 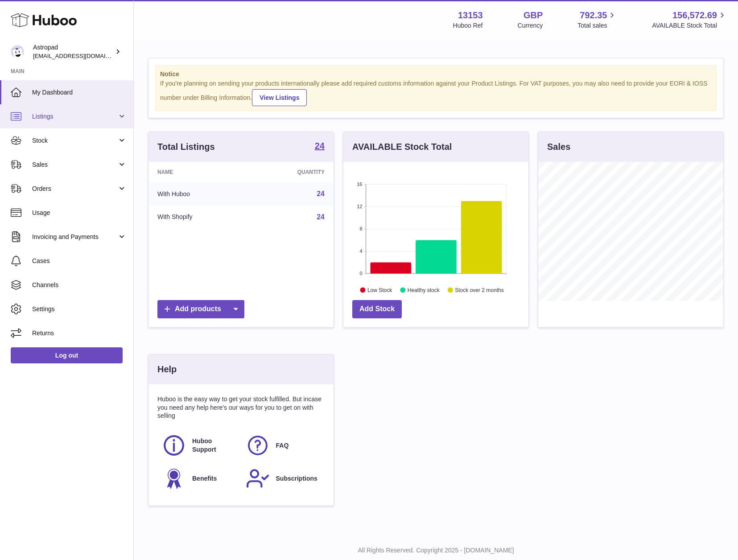 What do you see at coordinates (79, 213) in the screenshot?
I see `span: Usage` at bounding box center [79, 213].